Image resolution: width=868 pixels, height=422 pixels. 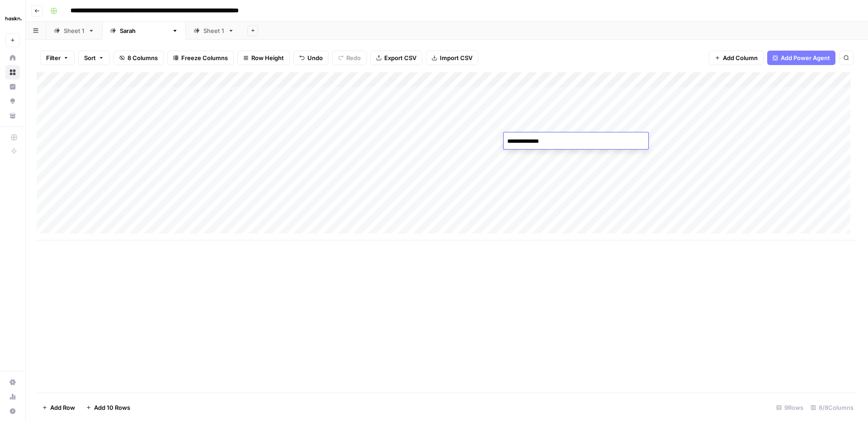 I want to click on span: Undo, so click(x=315, y=58).